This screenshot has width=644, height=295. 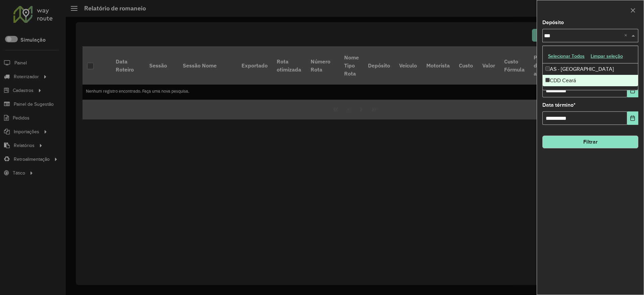 I want to click on ng-dropdown-panel: Options list, so click(x=591, y=68).